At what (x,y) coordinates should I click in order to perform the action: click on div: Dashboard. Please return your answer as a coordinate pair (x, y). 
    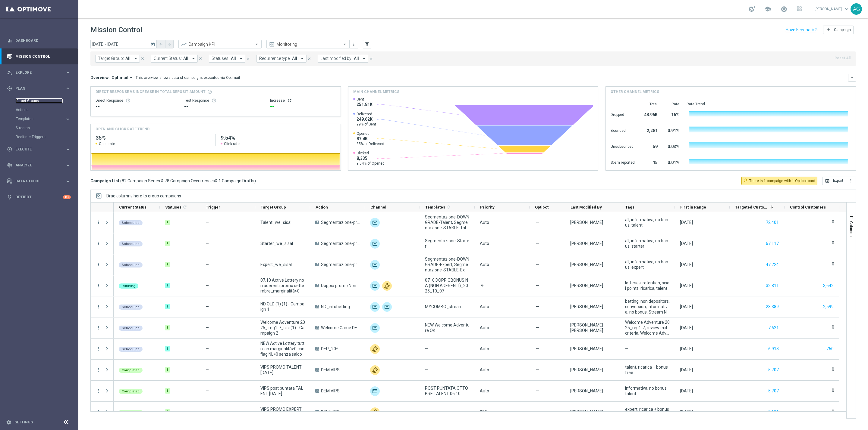
    Looking at the image, I should click on (39, 40).